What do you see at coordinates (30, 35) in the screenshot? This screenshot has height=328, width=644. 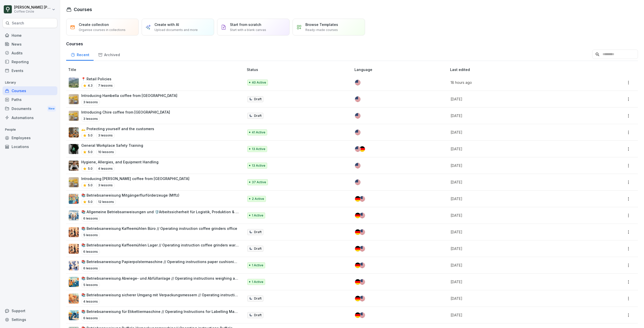 I see `div: Home` at bounding box center [30, 35].